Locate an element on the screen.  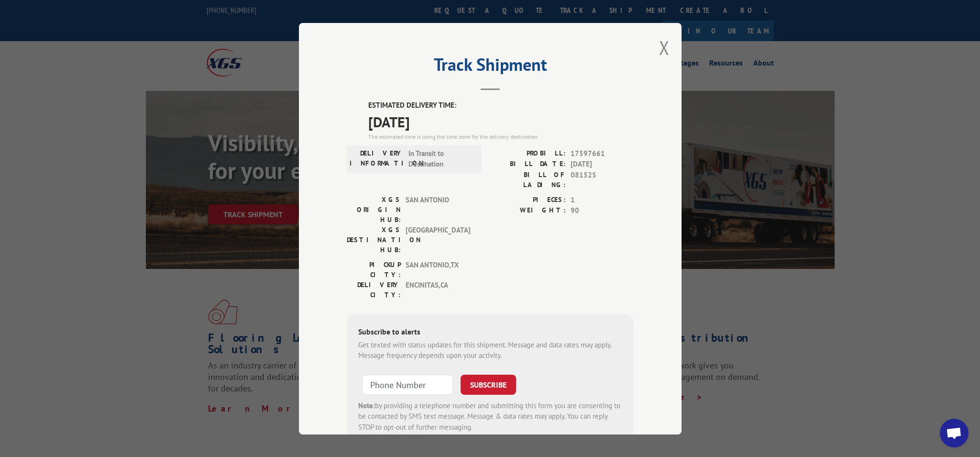
label: DELIVERY CITY: is located at coordinates (374, 290).